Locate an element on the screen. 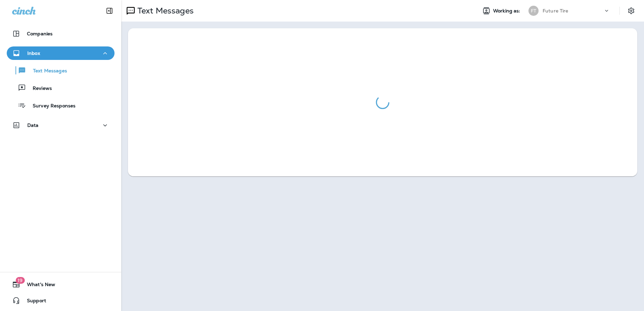 The image size is (644, 311). div: FT is located at coordinates (533, 11).